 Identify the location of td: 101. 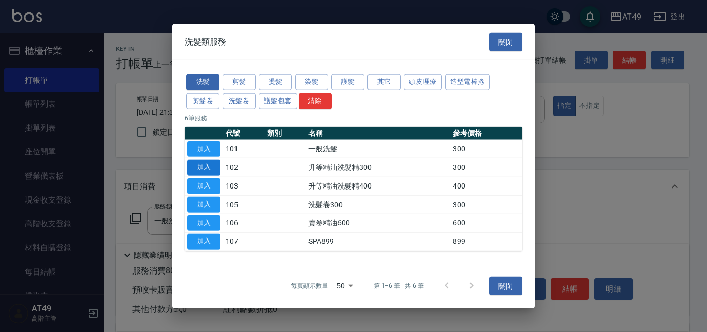
(244, 149).